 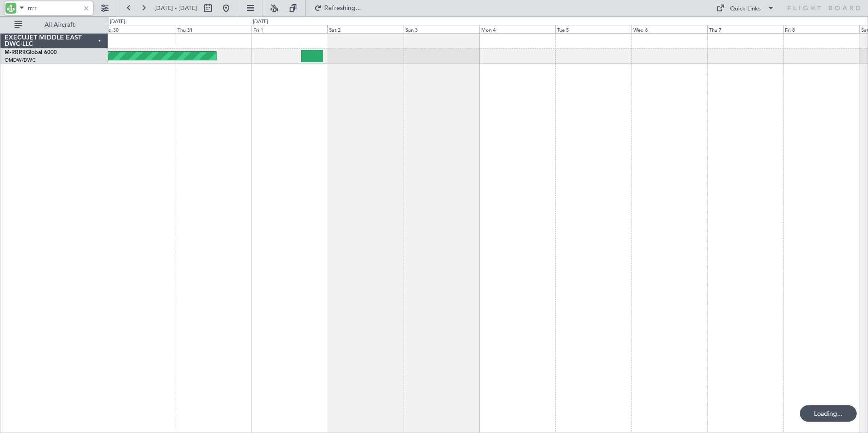 What do you see at coordinates (365, 29) in the screenshot?
I see `div: Sat 2` at bounding box center [365, 29].